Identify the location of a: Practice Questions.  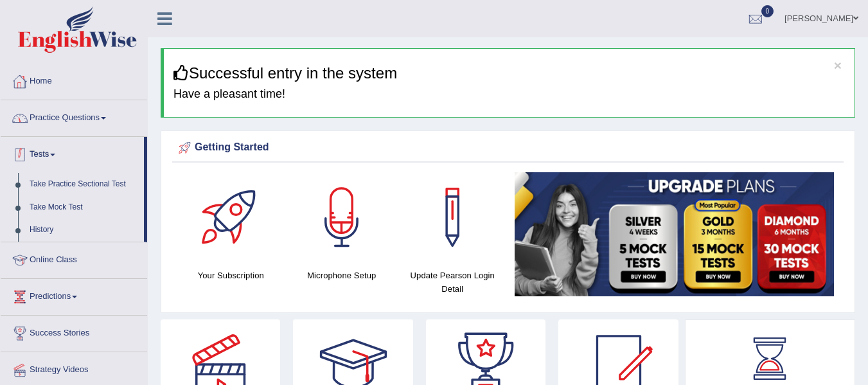
(74, 116).